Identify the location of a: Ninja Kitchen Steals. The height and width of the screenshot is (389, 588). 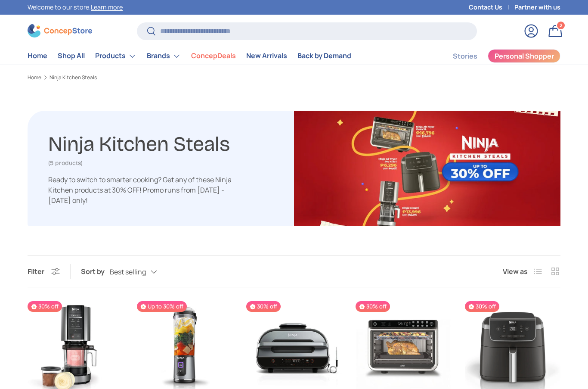
(73, 78).